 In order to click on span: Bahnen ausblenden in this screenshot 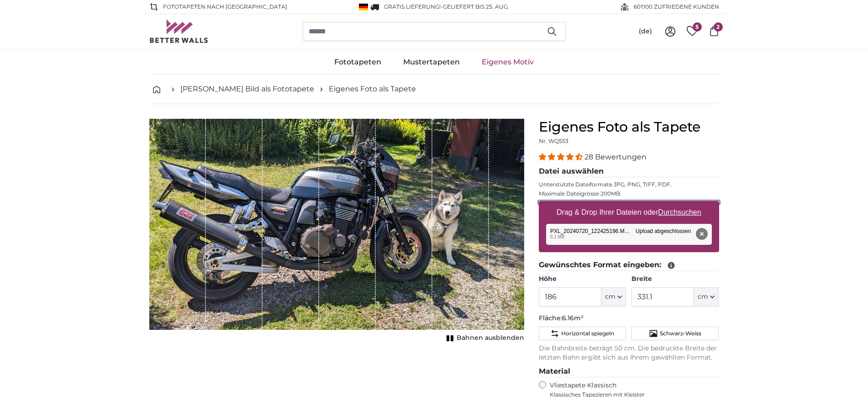, I will do `click(491, 338)`.